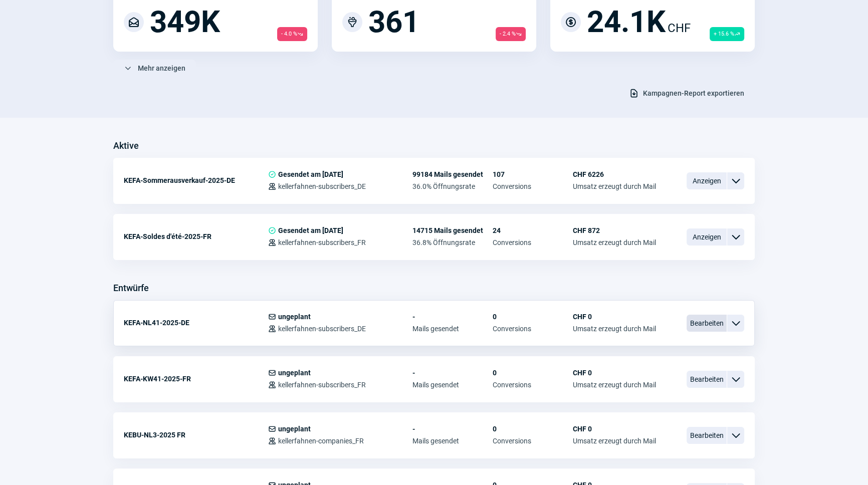 This screenshot has width=868, height=485. Describe the element at coordinates (627, 22) in the screenshot. I see `span: 24.1K` at that location.